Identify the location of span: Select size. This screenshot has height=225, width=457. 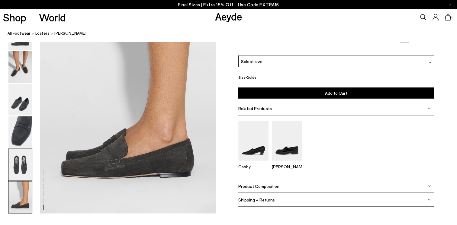
(252, 61).